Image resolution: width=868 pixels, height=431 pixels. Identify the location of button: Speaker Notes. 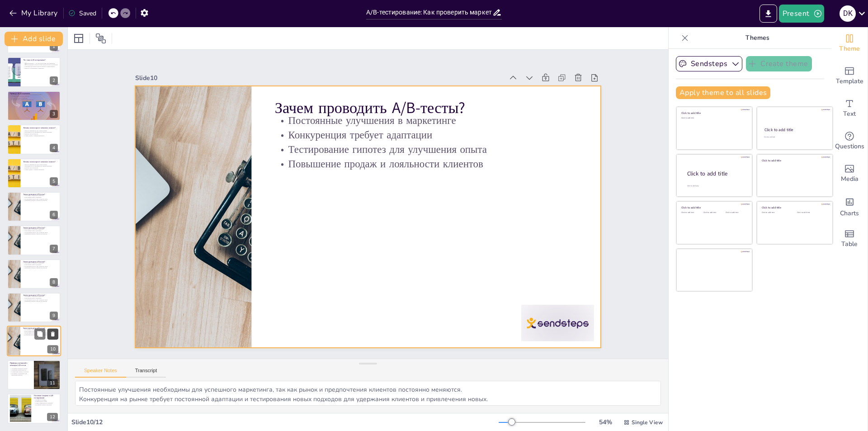
(100, 373).